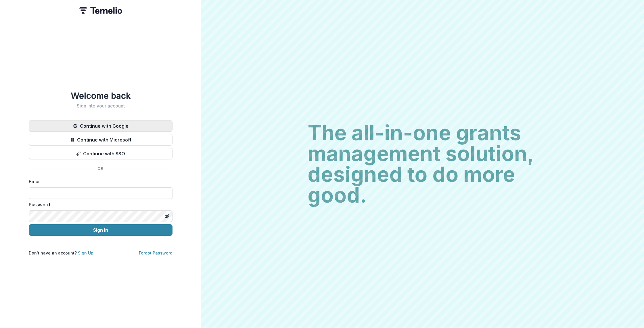  What do you see at coordinates (100, 140) in the screenshot?
I see `button: Continue with Microsoft` at bounding box center [100, 140].